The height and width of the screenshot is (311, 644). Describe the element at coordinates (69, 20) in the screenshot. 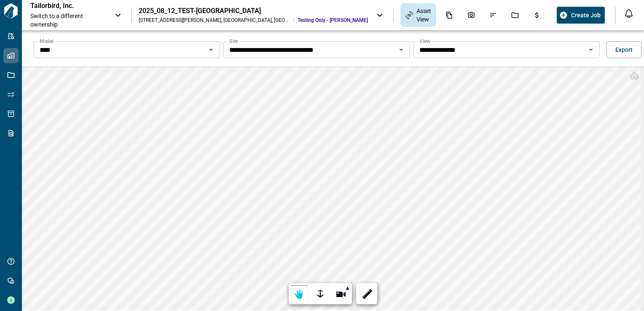

I see `span: Switch to a different ownership` at that location.